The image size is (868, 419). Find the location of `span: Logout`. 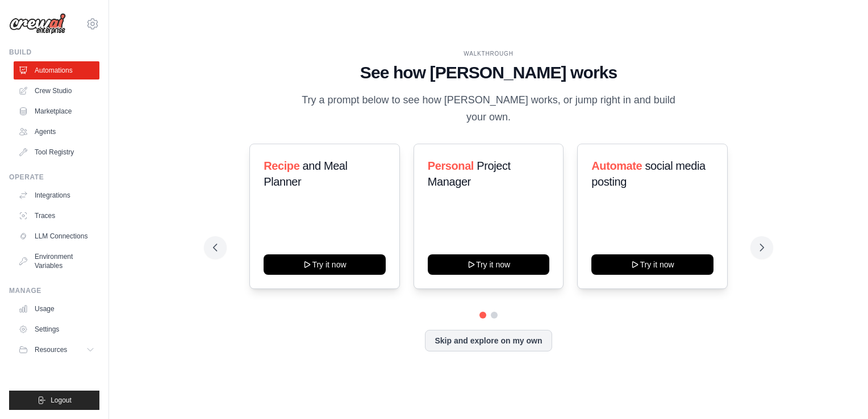

span: Logout is located at coordinates (61, 400).